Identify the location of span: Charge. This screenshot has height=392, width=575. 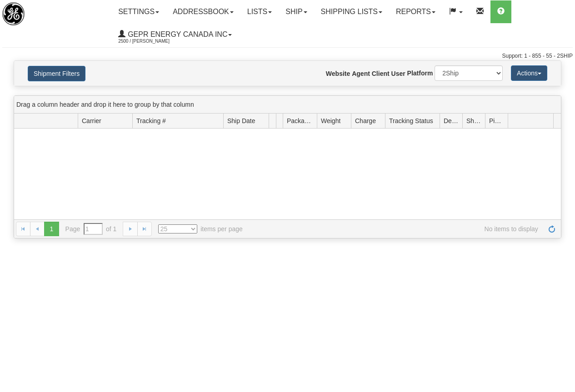
(366, 121).